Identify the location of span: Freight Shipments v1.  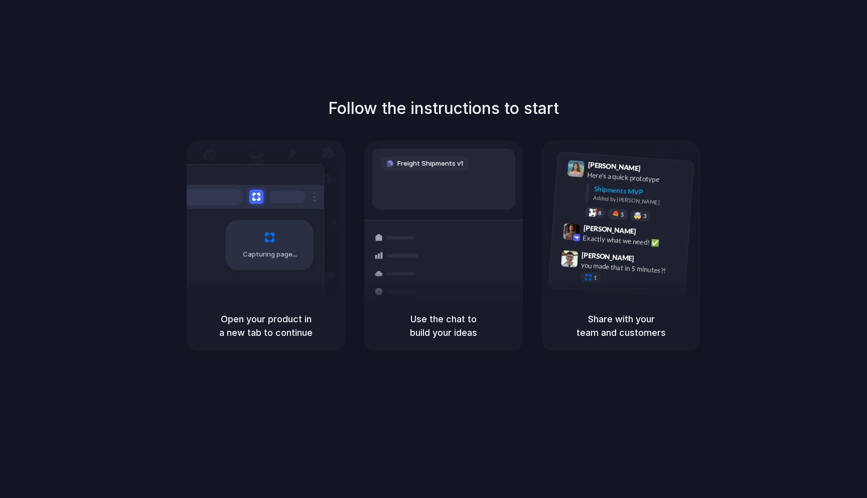
(430, 164).